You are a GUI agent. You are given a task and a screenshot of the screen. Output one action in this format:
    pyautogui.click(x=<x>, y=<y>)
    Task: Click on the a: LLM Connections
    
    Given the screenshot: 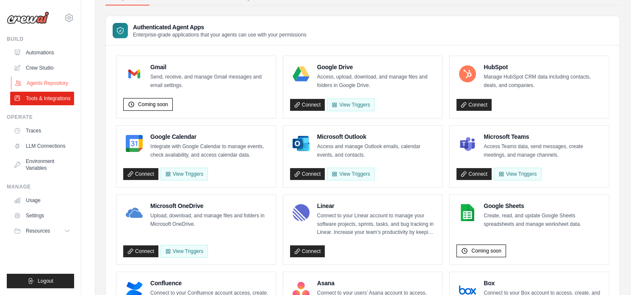 What is the action you would take?
    pyautogui.click(x=42, y=146)
    